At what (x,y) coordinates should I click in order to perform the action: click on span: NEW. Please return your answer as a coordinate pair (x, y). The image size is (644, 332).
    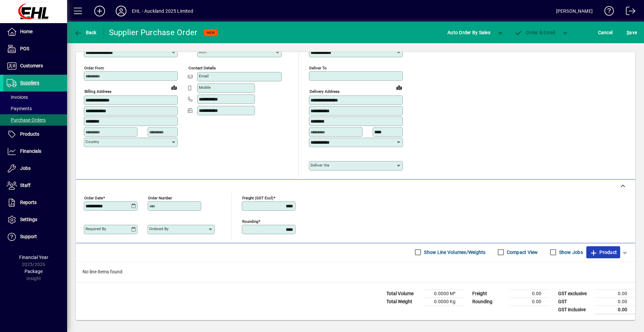
    Looking at the image, I should click on (211, 33).